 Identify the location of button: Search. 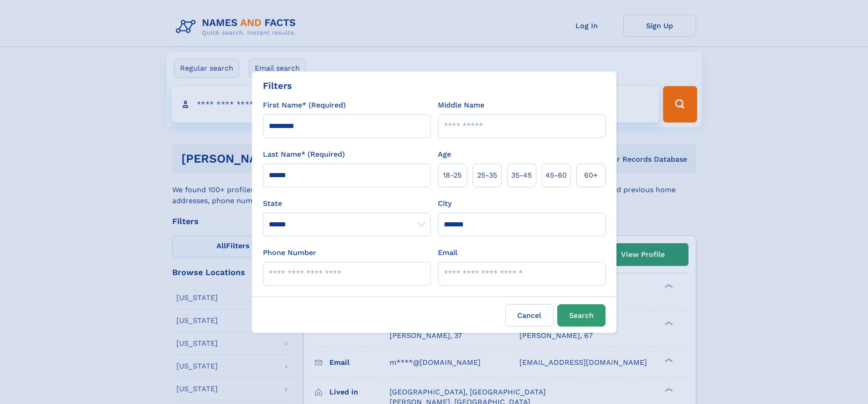
(581, 315).